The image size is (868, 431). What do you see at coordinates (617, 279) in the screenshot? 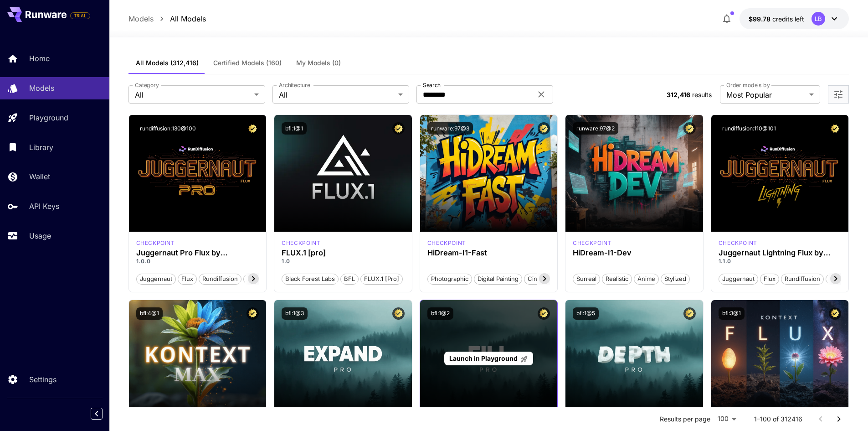
I see `button: Realistic` at bounding box center [617, 279].